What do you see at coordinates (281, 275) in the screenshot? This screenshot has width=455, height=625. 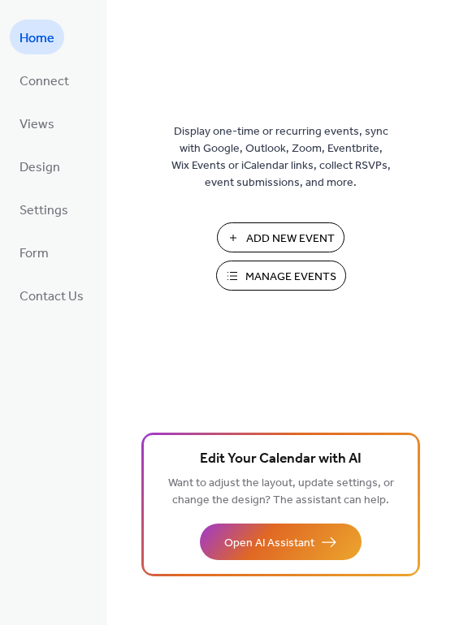 I see `button: Manage Events` at bounding box center [281, 275].